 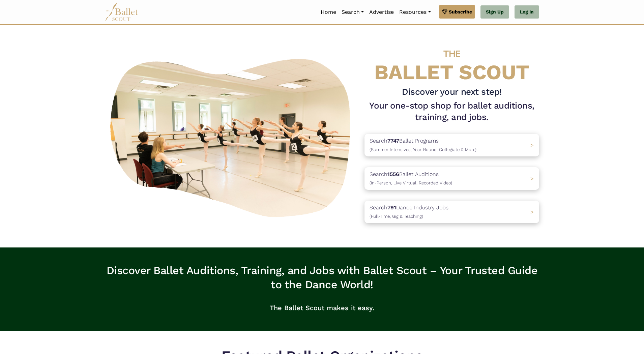 I want to click on a: Search7747Ballet Programs(Summer Intensives, Year-Round, Collegiate & More)>, so click(x=452, y=145).